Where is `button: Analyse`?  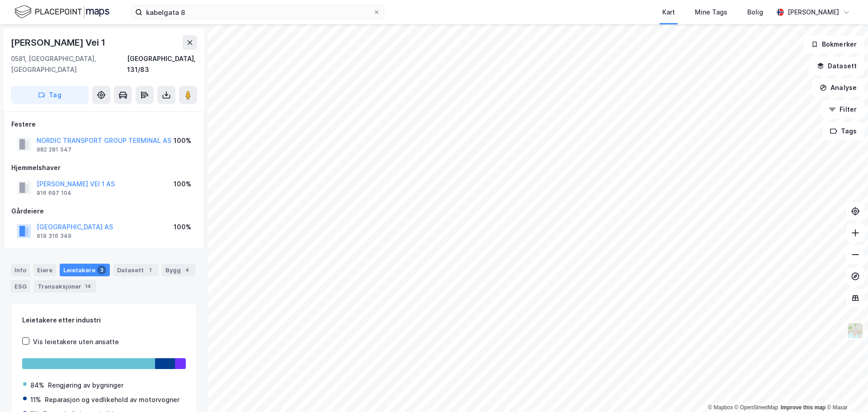 button: Analyse is located at coordinates (838, 88).